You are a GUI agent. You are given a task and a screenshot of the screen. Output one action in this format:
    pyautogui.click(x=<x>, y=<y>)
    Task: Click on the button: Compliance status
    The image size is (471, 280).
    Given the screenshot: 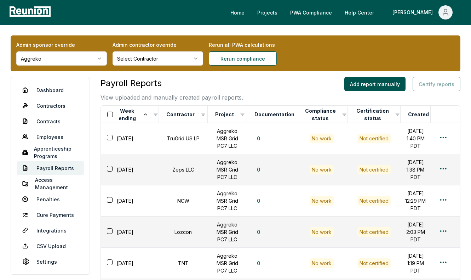 What is the action you would take?
    pyautogui.click(x=320, y=114)
    